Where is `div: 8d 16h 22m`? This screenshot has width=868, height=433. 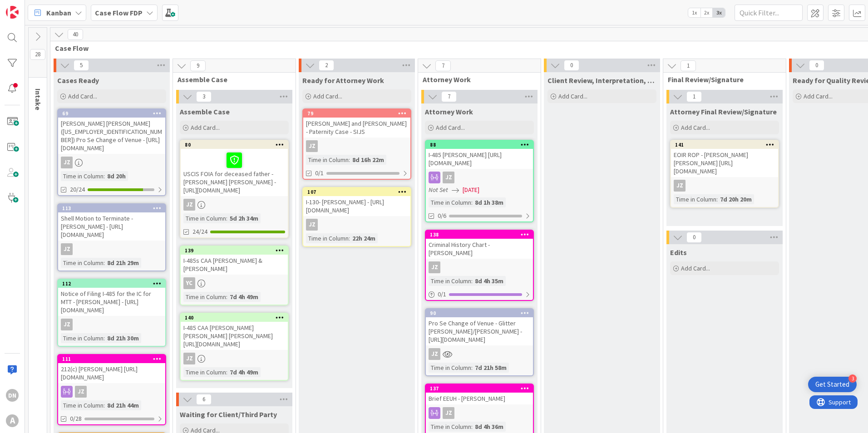 div: 8d 16h 22m is located at coordinates (368, 160).